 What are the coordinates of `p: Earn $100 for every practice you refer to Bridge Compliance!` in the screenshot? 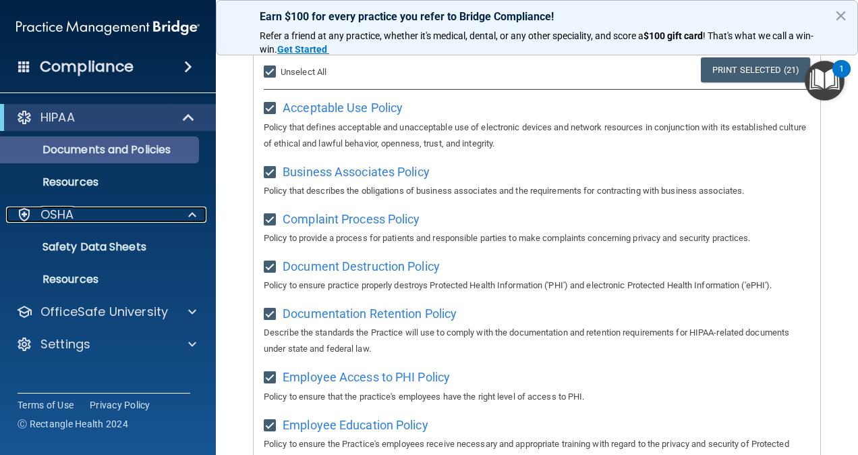 It's located at (537, 16).